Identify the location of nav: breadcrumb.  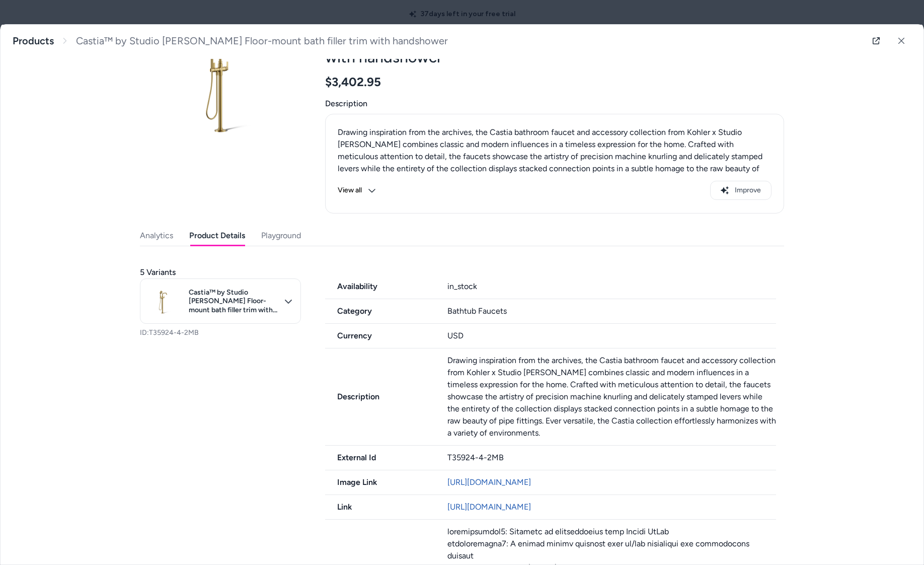
(230, 41).